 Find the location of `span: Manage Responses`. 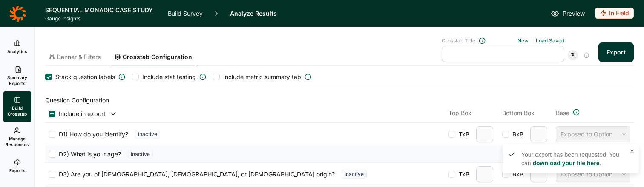

span: Manage Responses is located at coordinates (17, 142).